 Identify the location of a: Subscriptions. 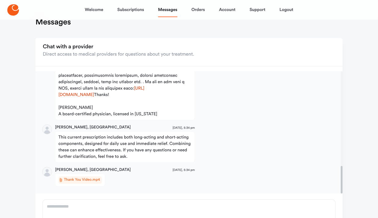
(131, 10).